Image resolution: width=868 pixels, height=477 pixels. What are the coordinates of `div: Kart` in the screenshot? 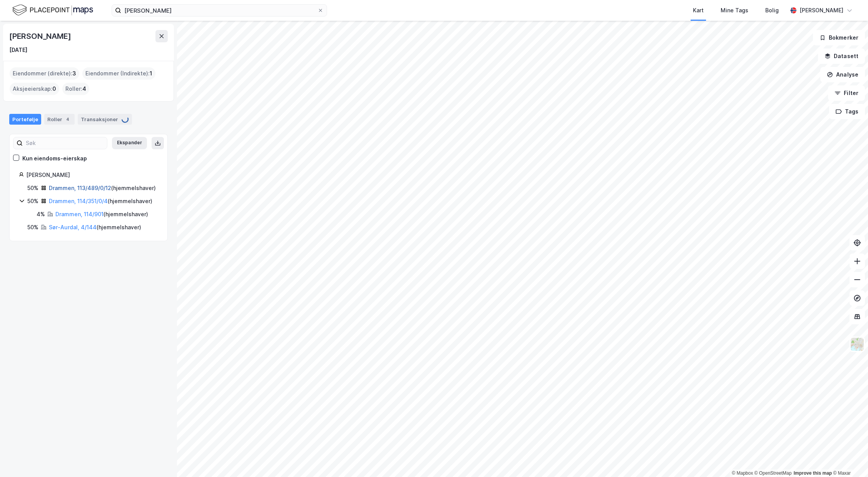 It's located at (699, 11).